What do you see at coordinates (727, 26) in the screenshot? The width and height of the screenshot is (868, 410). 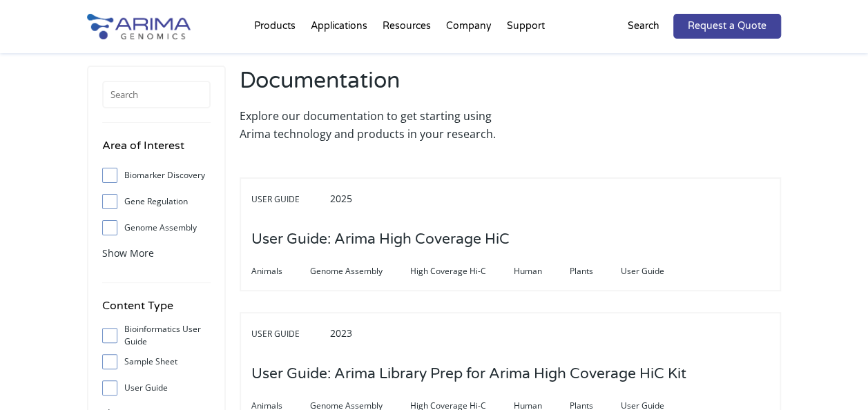 I see `a: Request a Quote` at bounding box center [727, 26].